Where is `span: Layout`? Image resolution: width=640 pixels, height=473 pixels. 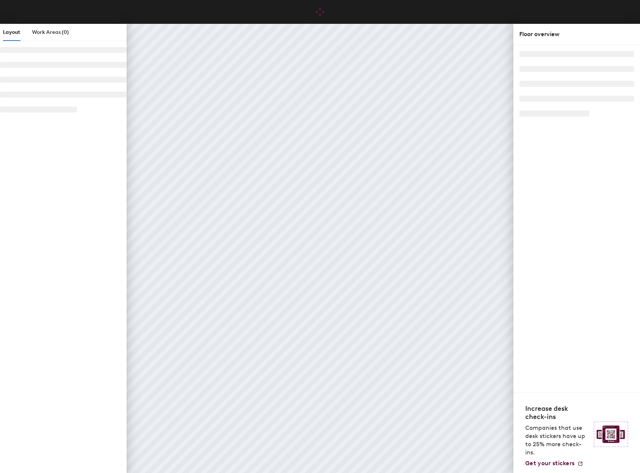
span: Layout is located at coordinates (12, 32).